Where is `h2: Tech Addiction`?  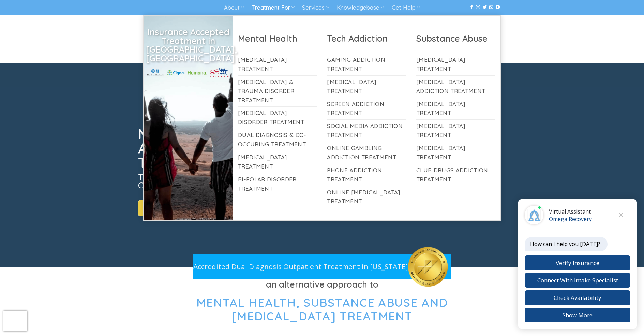 h2: Tech Addiction is located at coordinates (367, 38).